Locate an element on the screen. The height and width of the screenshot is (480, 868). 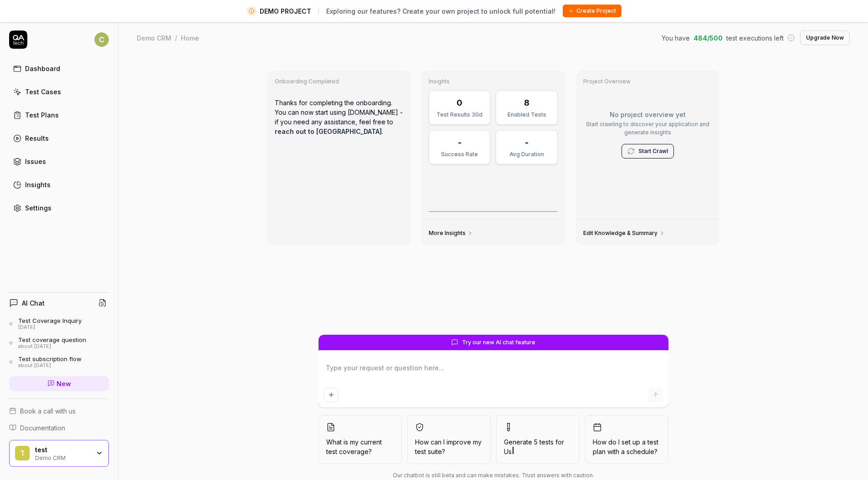
div: Results is located at coordinates (37, 138).